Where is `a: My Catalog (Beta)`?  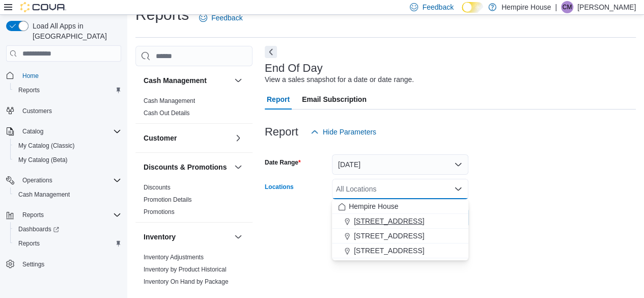
a: My Catalog (Beta) is located at coordinates (42, 160).